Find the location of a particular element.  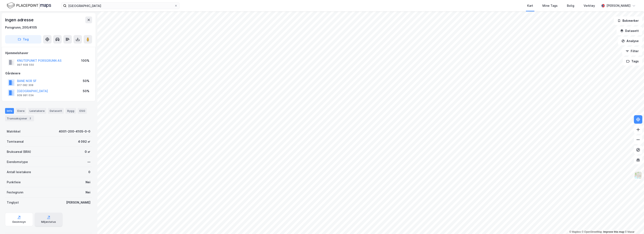

button: Tag is located at coordinates (23, 39).